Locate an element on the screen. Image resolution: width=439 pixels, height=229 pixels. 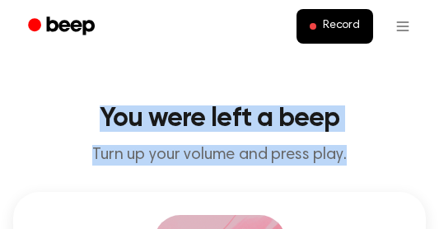
p: Turn up your volume and press play. is located at coordinates (219, 155).